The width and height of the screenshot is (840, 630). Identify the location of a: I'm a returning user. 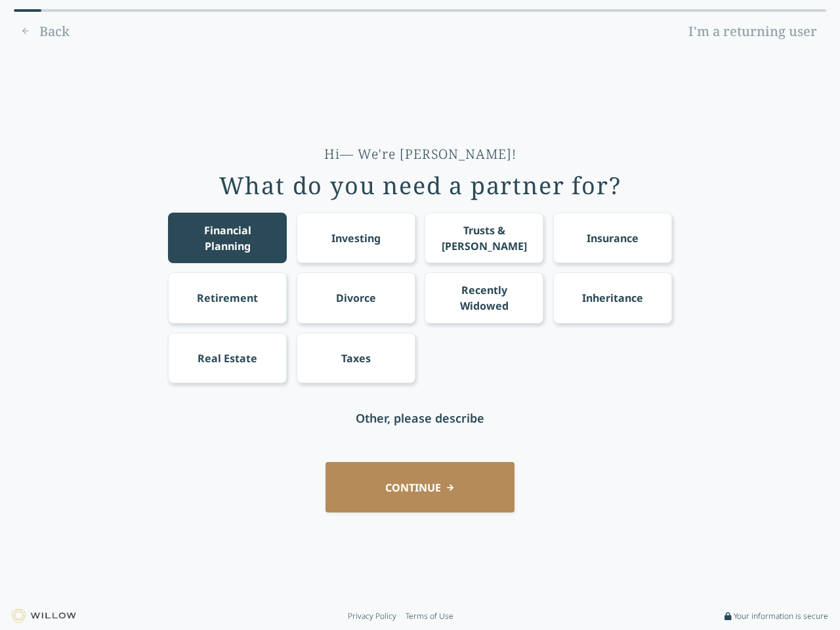
(752, 32).